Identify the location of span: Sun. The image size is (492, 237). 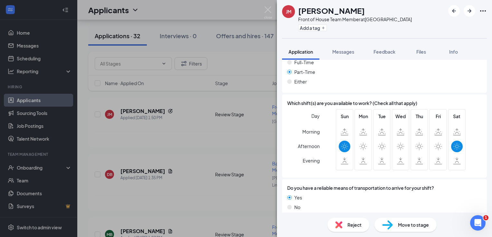
(344, 116).